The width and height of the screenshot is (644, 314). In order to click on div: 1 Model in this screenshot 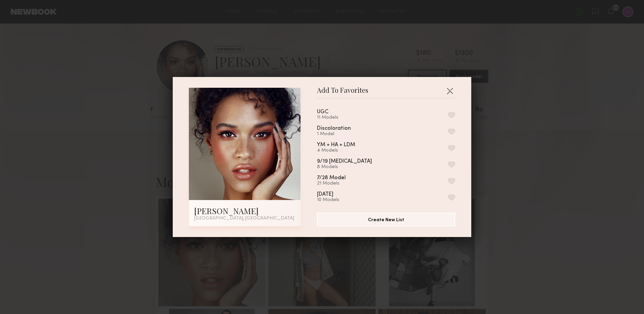, I will do `click(342, 134)`.